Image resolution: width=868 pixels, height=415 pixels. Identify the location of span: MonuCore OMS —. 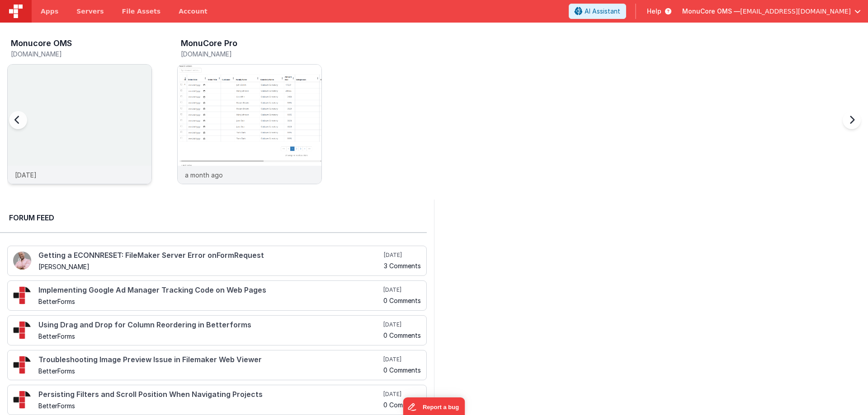
(711, 11).